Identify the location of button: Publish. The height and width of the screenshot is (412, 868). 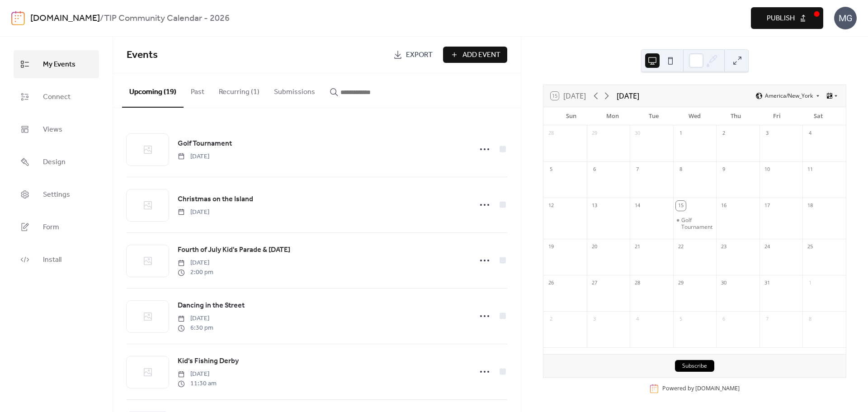
(787, 18).